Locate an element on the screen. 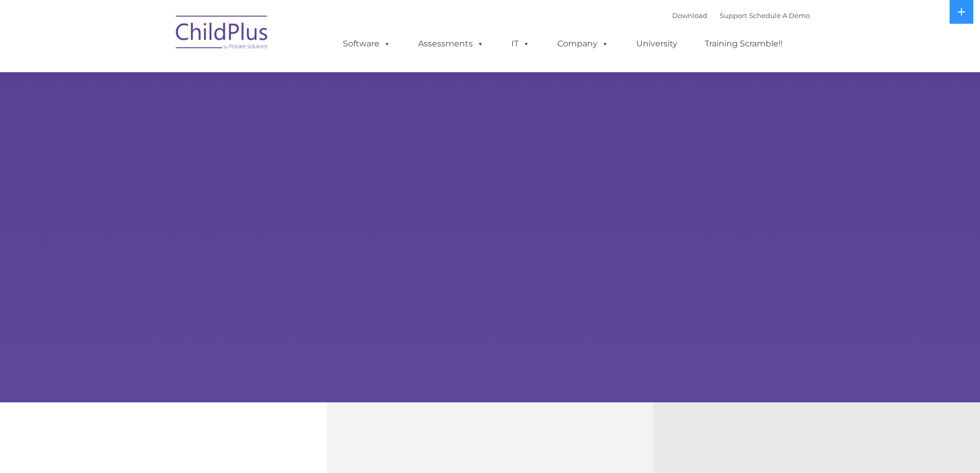 The image size is (980, 473). a: Assessments is located at coordinates (451, 44).